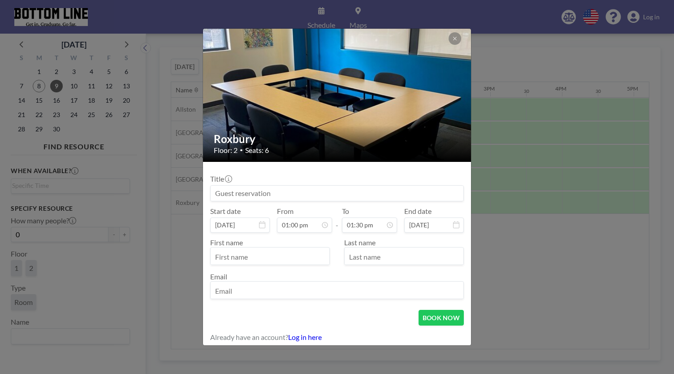  Describe the element at coordinates (404, 257) in the screenshot. I see `input: Last name` at that location.